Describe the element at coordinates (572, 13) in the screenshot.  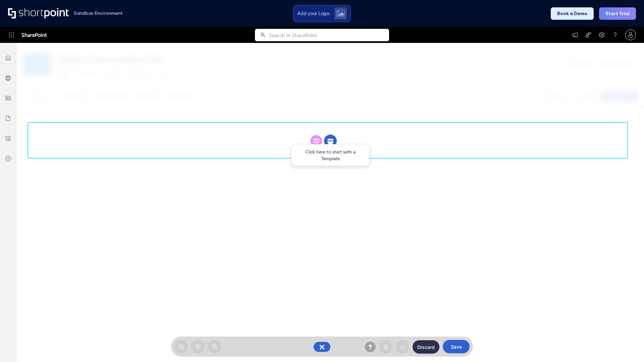
I see `button: Book a Demo` at that location.